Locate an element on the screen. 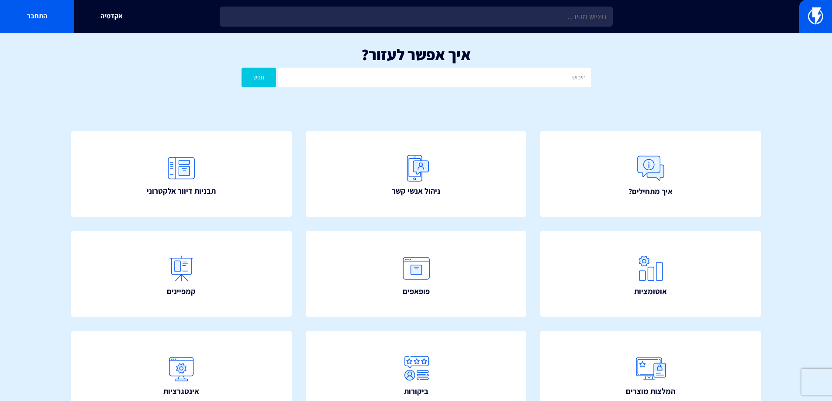 The width and height of the screenshot is (832, 401). h1: איך אפשר לעזור? is located at coordinates (416, 55).